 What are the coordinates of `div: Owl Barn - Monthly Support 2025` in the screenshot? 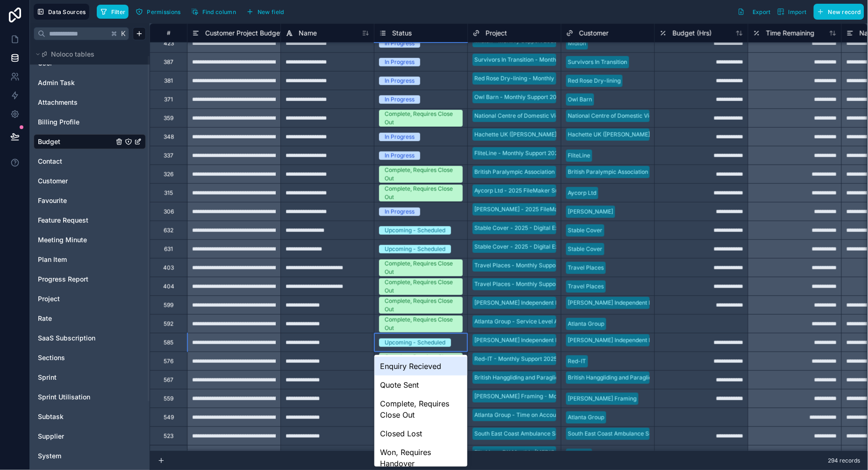 It's located at (519, 97).